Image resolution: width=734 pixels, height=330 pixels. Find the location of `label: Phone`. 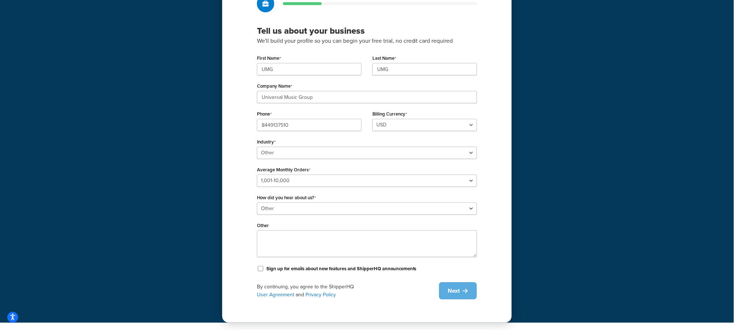

label: Phone is located at coordinates (264, 114).